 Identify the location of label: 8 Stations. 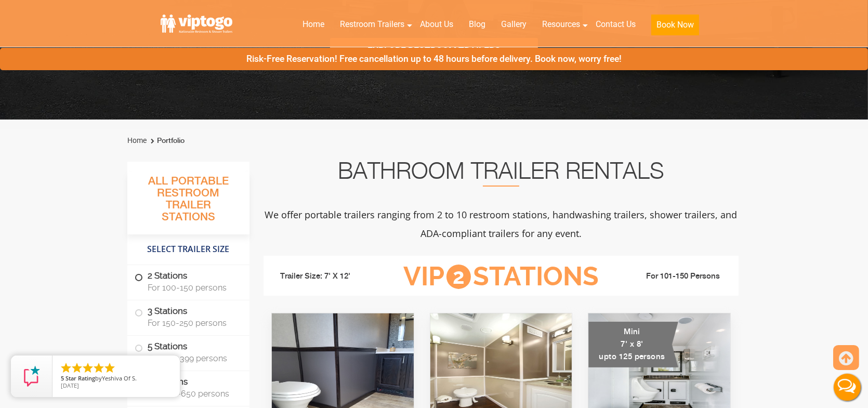
(188, 388).